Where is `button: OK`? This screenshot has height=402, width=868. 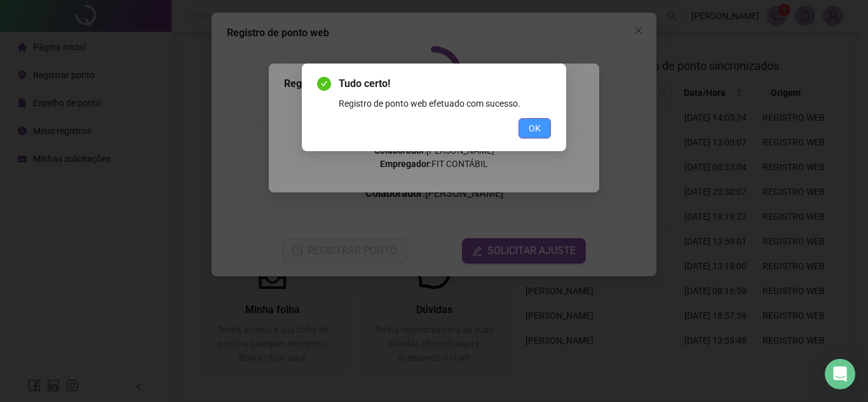 button: OK is located at coordinates (534, 128).